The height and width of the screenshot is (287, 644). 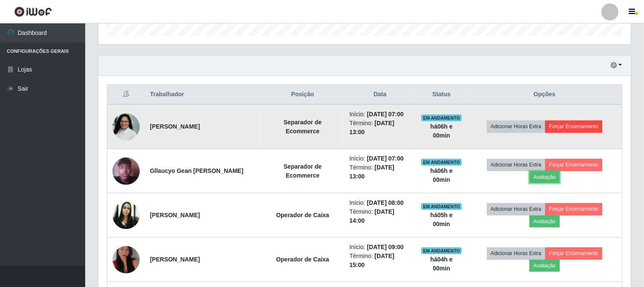 What do you see at coordinates (545, 94) in the screenshot?
I see `th: Opções` at bounding box center [545, 94].